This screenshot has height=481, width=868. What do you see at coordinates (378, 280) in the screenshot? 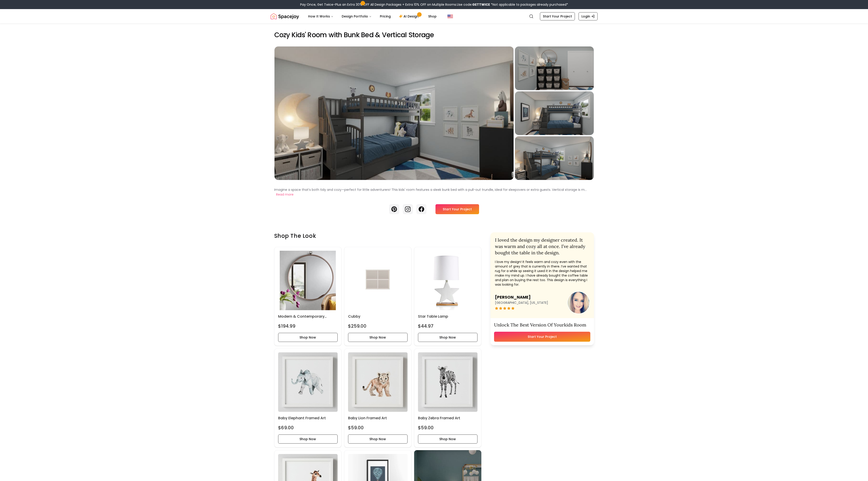
I see `img: Cubby image` at bounding box center [378, 280].